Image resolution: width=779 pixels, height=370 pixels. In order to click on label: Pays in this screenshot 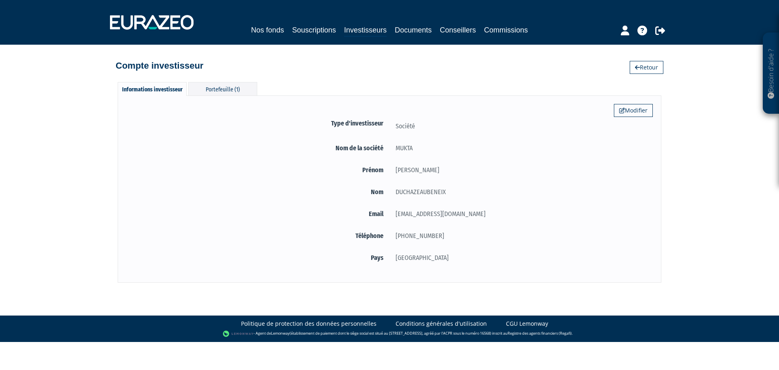, I will do `click(258, 257)`.